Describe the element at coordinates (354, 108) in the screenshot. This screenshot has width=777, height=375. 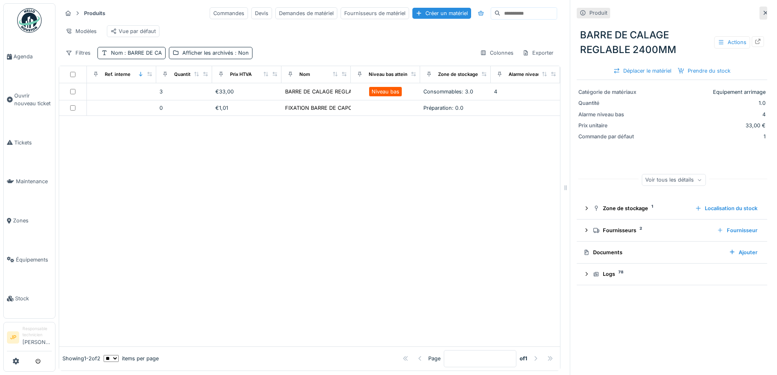
I see `div: FIXATION BARRE DE CAPOT CAMIONETTE MERCEDES` at that location.